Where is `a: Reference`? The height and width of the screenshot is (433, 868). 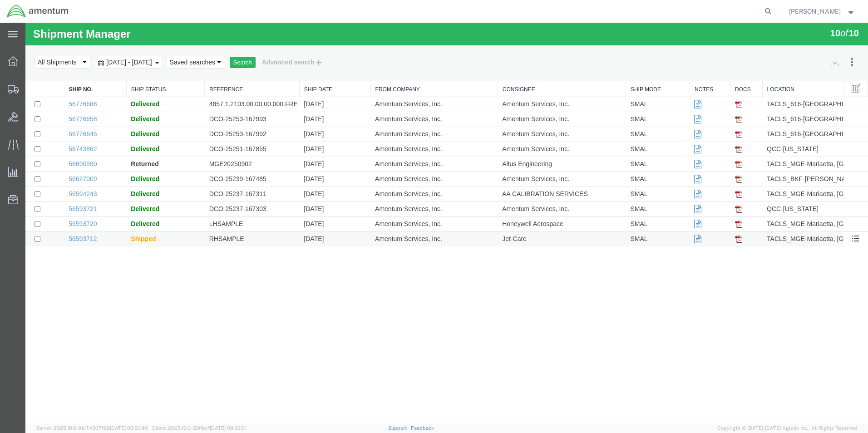
a: Reference is located at coordinates (227, 67).